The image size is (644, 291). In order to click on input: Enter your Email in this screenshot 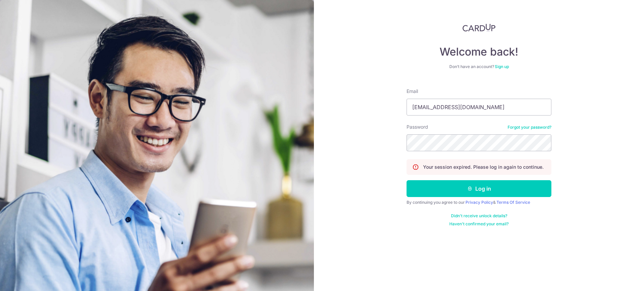, I will do `click(480, 107)`.